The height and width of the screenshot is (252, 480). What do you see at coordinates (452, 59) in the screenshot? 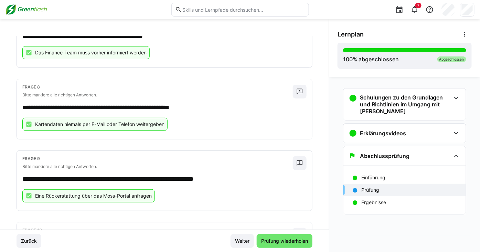
I see `div: Abgeschlossen` at bounding box center [452, 59].